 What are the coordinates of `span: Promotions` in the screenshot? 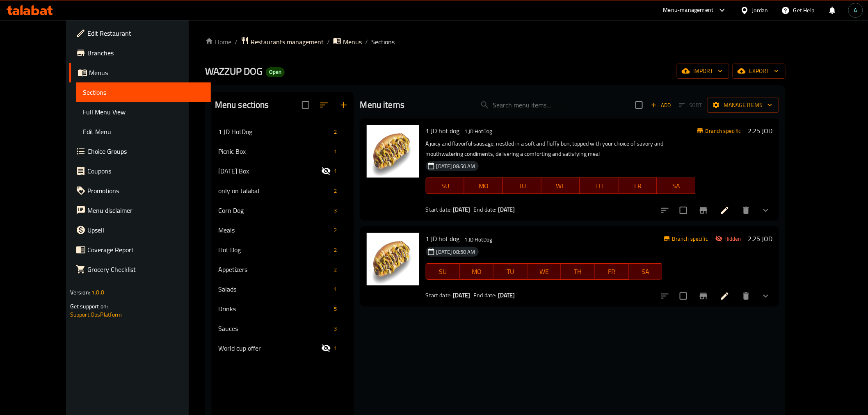 It's located at (145, 191).